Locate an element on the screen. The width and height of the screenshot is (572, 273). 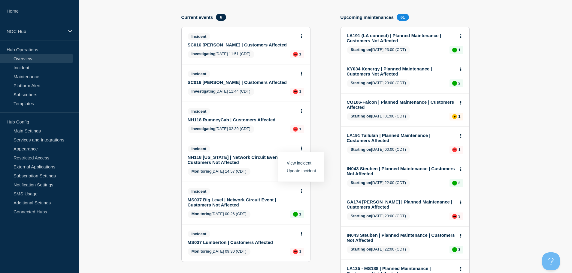
a: Update incident is located at coordinates (301, 171).